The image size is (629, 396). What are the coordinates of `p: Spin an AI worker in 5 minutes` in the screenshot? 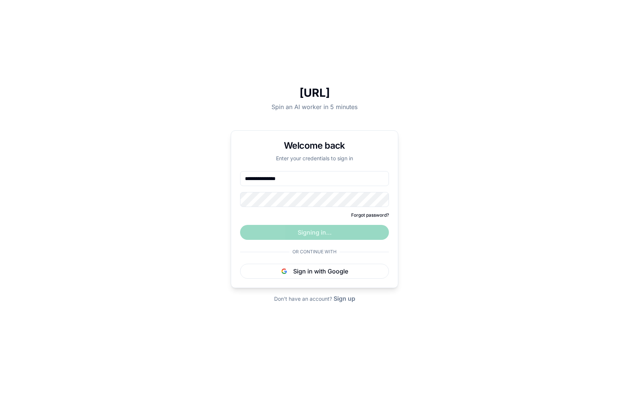 It's located at (314, 107).